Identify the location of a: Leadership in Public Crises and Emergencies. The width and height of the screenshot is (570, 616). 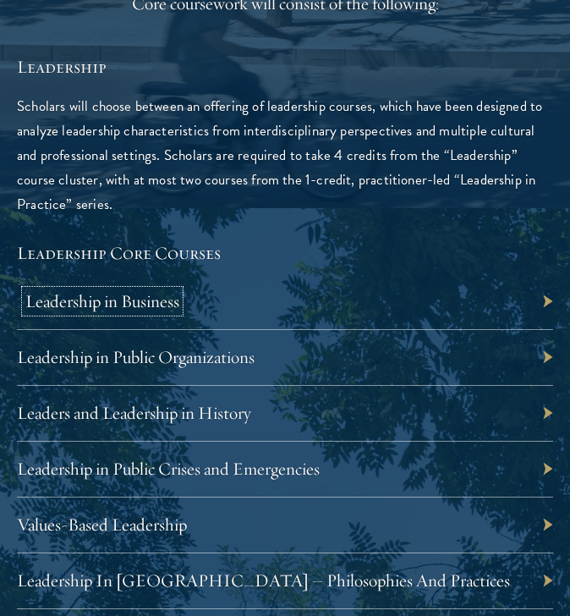
(168, 469).